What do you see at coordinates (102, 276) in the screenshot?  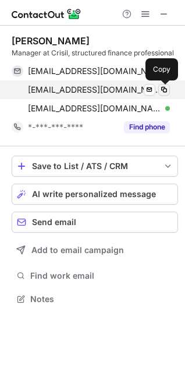 I see `span: Find work email` at bounding box center [102, 276].